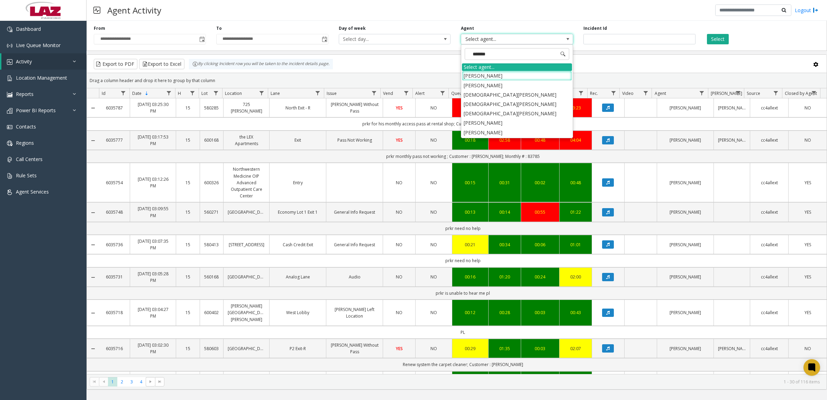 The image size is (827, 400). Describe the element at coordinates (188, 277) in the screenshot. I see `a: 15` at that location.